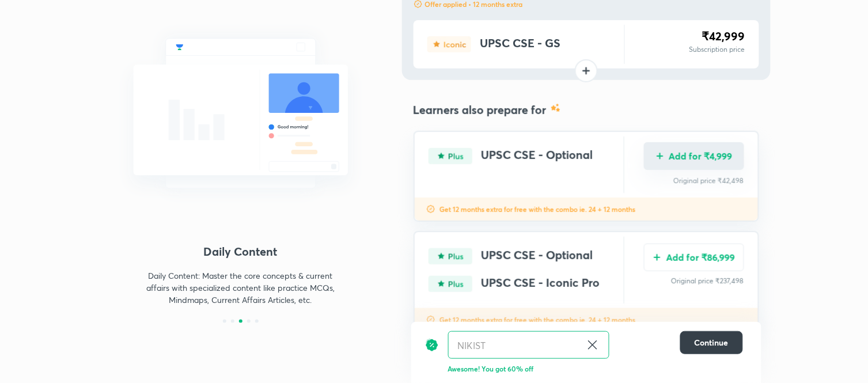 This screenshot has height=383, width=868. I want to click on img: combo, so click(556, 108).